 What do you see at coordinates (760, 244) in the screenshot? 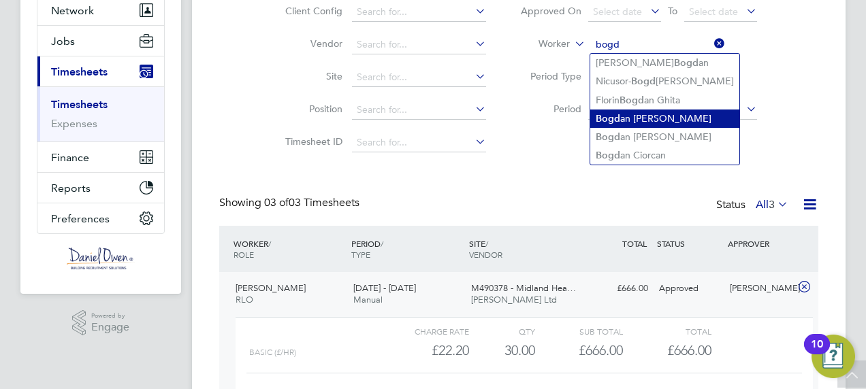
I see `div: APPROVER` at bounding box center [760, 244].